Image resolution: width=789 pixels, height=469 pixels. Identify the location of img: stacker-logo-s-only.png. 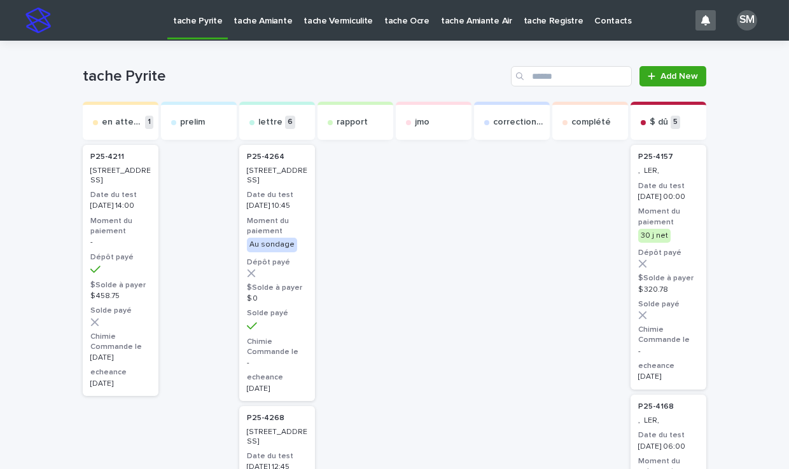
(38, 20).